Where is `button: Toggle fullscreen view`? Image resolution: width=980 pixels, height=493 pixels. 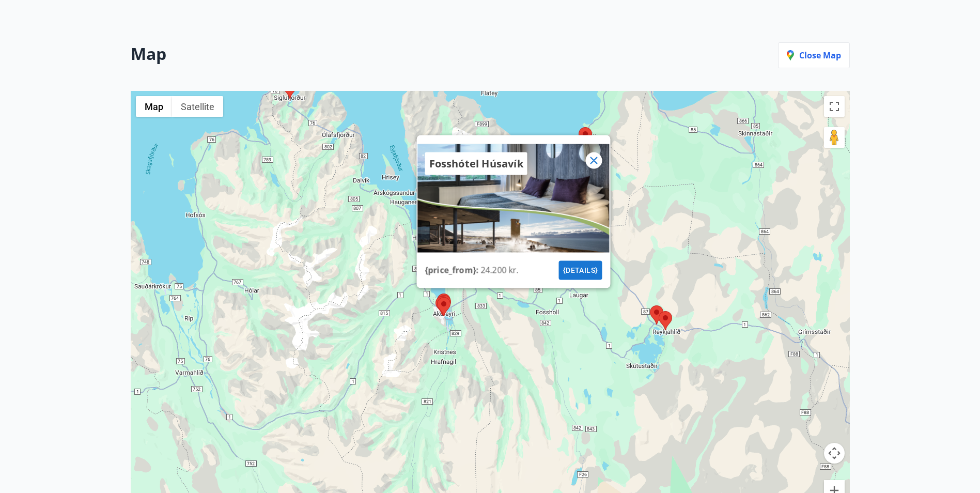
button: Toggle fullscreen view is located at coordinates (834, 107).